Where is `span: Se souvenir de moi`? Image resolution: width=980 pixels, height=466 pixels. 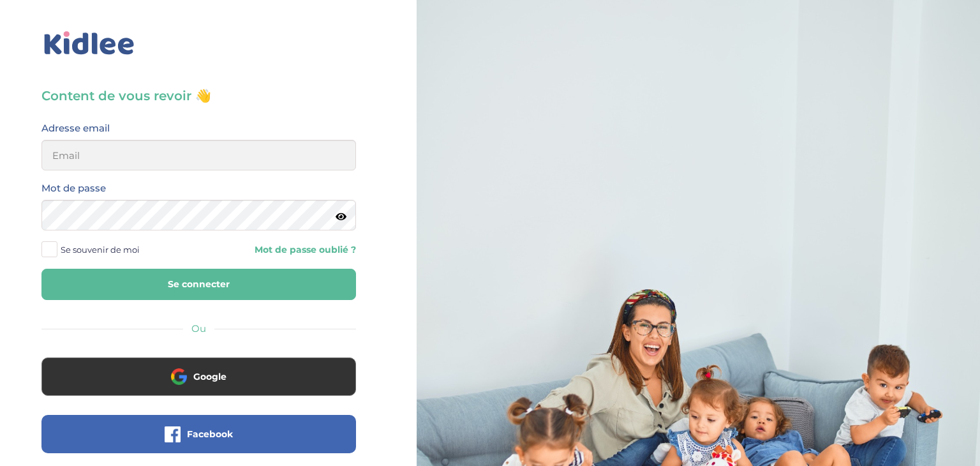 span: Se souvenir de moi is located at coordinates (101, 250).